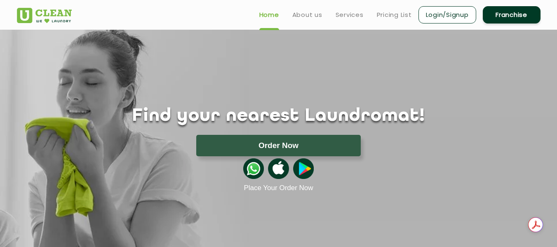  What do you see at coordinates (350, 15) in the screenshot?
I see `a: Services` at bounding box center [350, 15].